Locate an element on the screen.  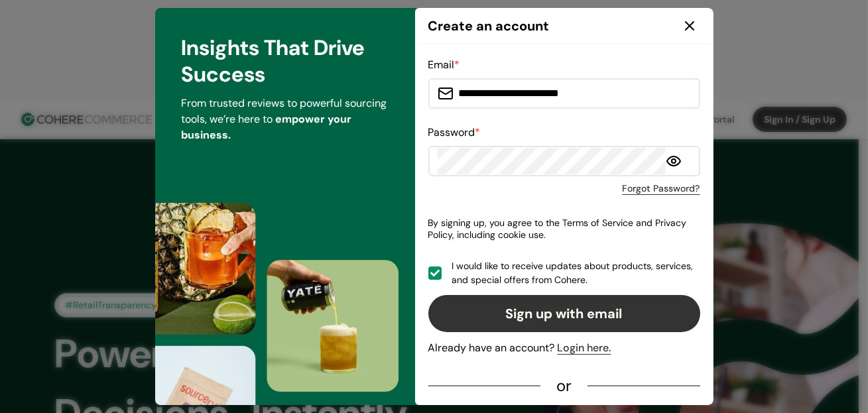
h3: Insights That Drive Success is located at coordinates (285, 61).